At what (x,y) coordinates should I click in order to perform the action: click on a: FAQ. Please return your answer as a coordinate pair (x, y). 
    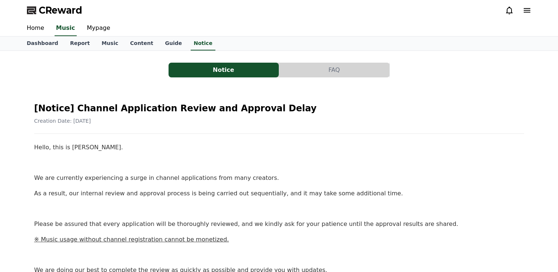
    Looking at the image, I should click on (334, 70).